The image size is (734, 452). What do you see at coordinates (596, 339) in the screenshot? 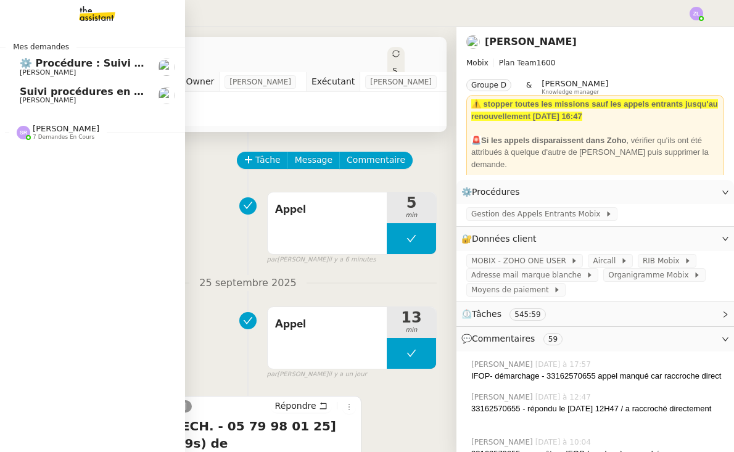
I see `div: 💬Commentaires 59` at bounding box center [596, 339].